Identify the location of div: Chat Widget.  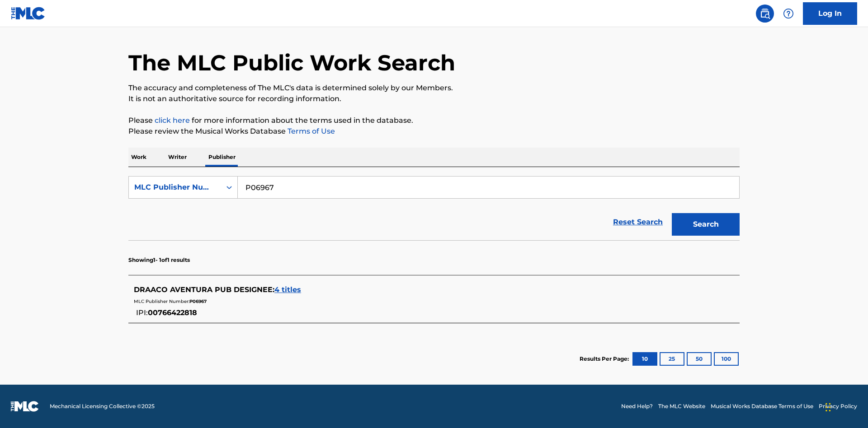
(845, 406).